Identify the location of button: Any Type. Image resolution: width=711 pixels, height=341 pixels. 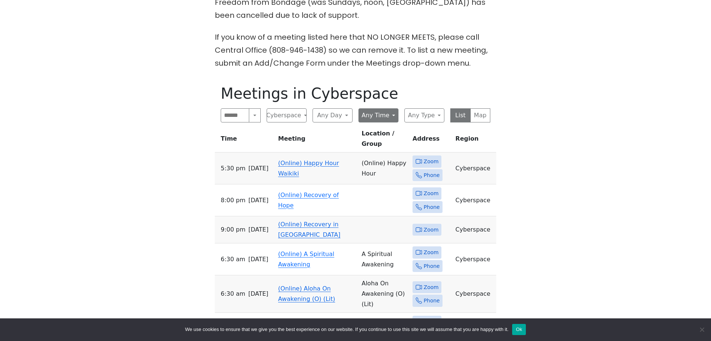
(425, 115).